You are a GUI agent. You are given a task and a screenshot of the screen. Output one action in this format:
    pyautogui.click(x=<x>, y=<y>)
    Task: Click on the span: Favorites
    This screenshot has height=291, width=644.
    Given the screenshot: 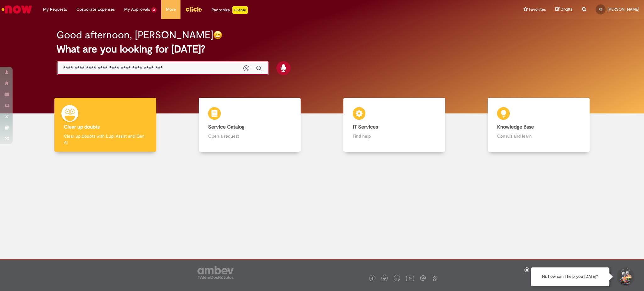 What is the action you would take?
    pyautogui.click(x=538, y=9)
    